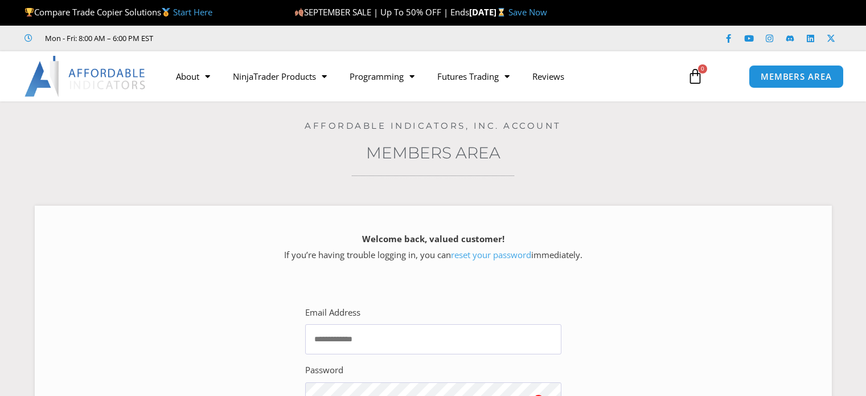 Image resolution: width=866 pixels, height=396 pixels. I want to click on a: Reviews, so click(548, 76).